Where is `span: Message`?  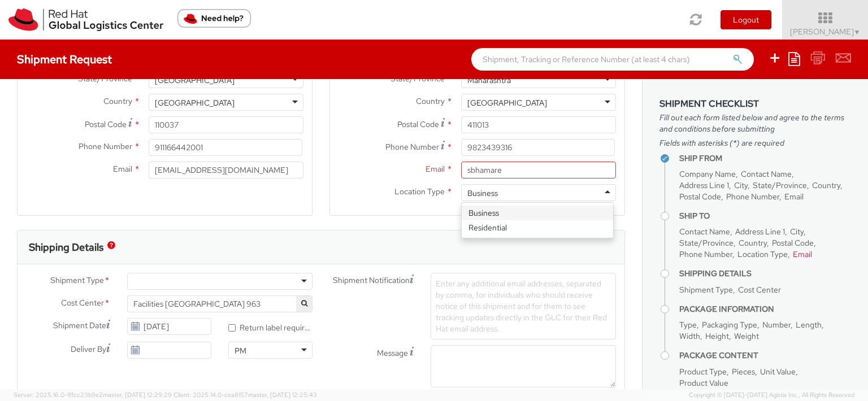
span: Message is located at coordinates (392, 353).